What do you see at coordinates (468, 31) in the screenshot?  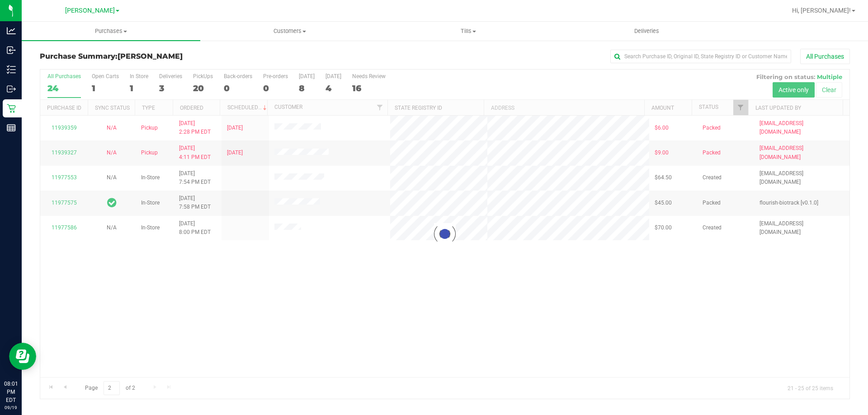 I see `a: Tills` at bounding box center [468, 31].